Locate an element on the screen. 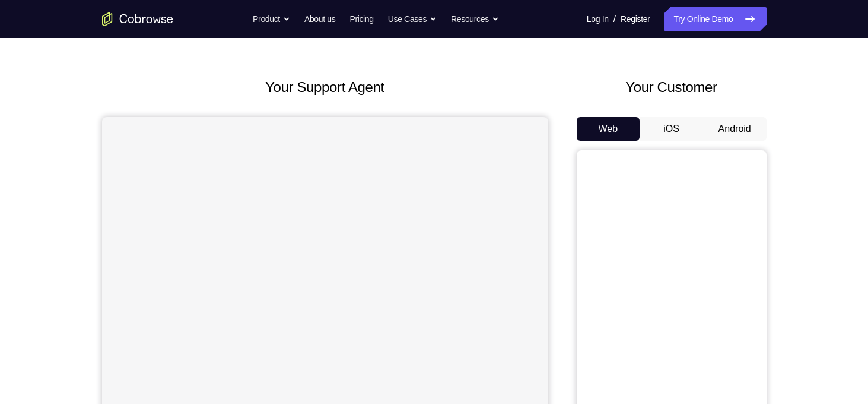  button: Web is located at coordinates (608, 129).